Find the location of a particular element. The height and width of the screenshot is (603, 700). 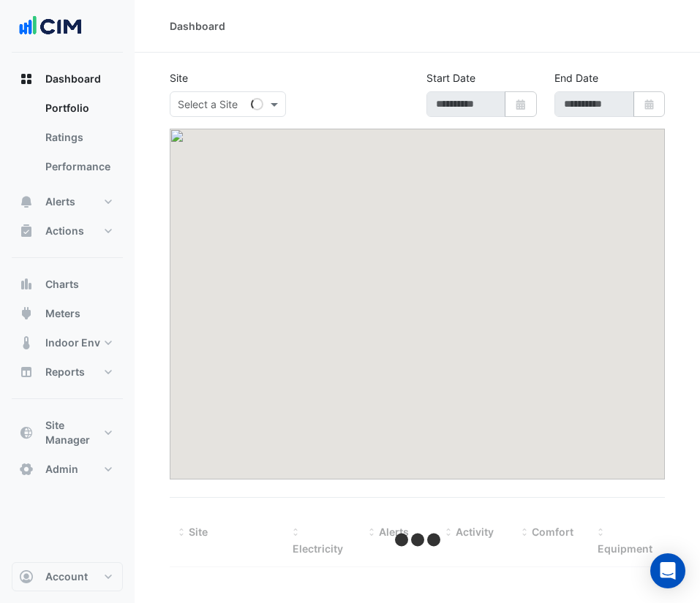

span: Admin is located at coordinates (61, 469).